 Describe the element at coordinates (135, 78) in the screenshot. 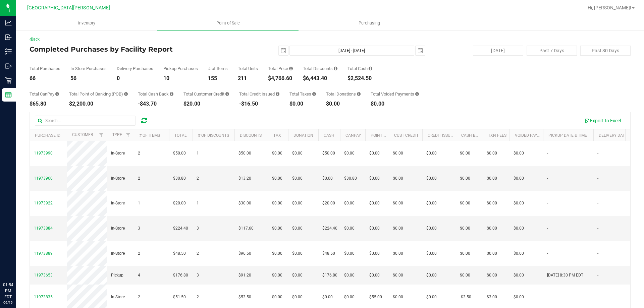

I see `div: 0` at that location.